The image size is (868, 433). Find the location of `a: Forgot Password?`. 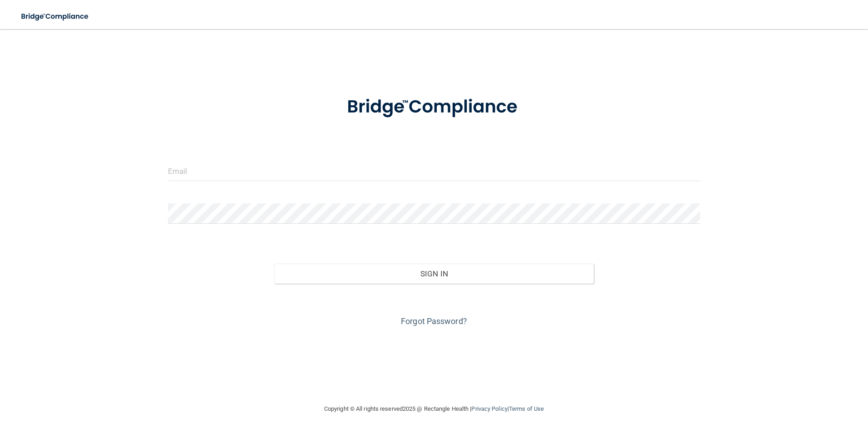

a: Forgot Password? is located at coordinates (434, 321).